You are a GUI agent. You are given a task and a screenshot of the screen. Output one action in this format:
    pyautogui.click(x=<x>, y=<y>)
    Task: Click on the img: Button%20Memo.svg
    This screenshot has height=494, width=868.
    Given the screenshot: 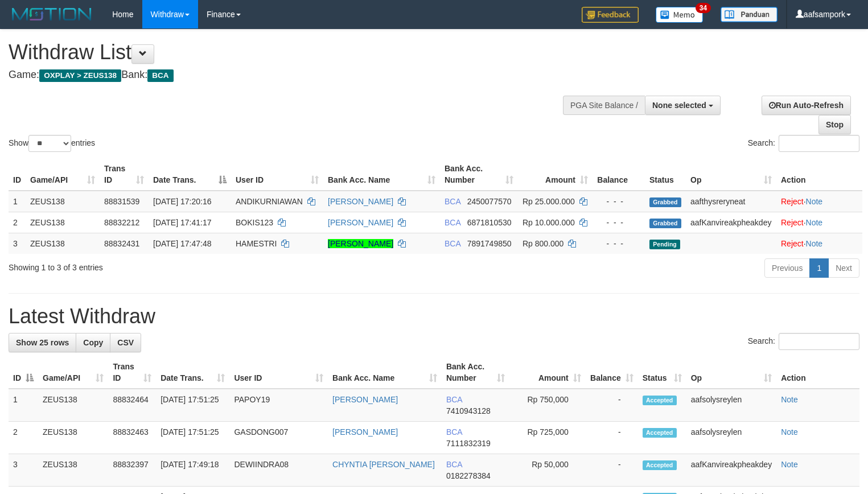 What is the action you would take?
    pyautogui.click(x=680, y=14)
    